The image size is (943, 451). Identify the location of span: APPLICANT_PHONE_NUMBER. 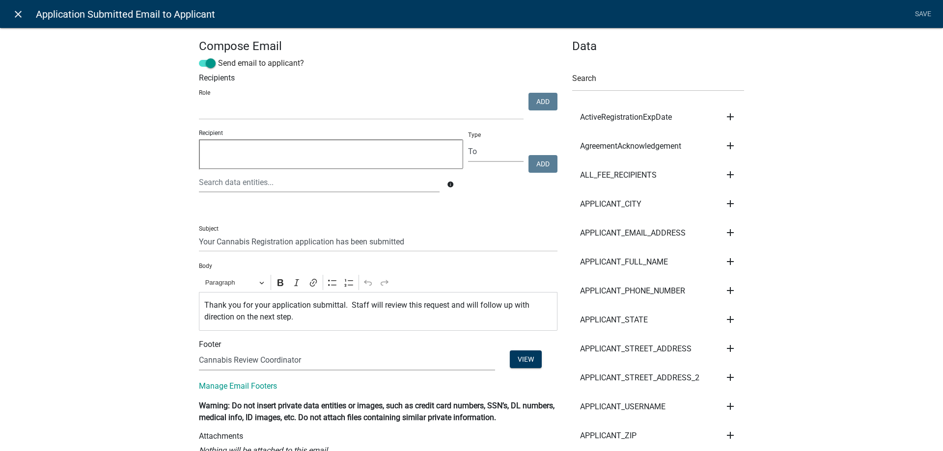
(632, 291).